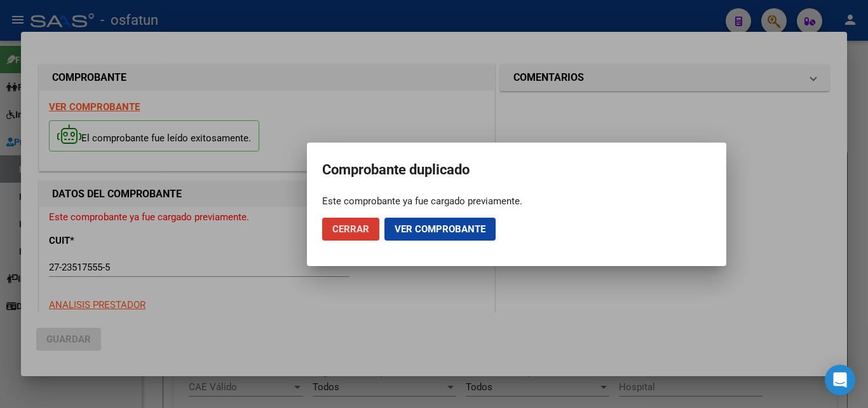  Describe the element at coordinates (517, 170) in the screenshot. I see `h2: Comprobante duplicado` at that location.